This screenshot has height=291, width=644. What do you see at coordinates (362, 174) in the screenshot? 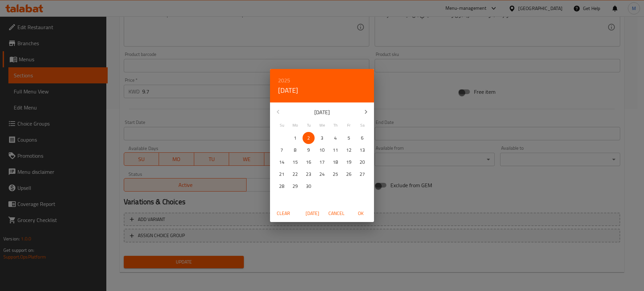
I see `button: 27` at bounding box center [362, 174].